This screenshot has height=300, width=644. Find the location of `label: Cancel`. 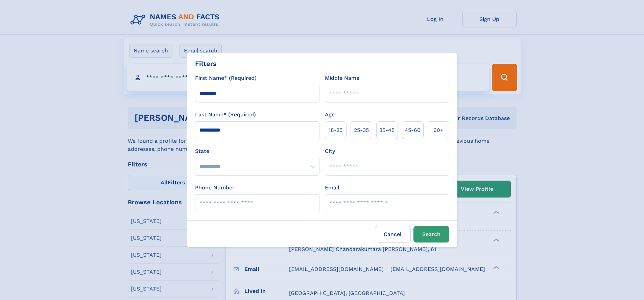

label: Cancel is located at coordinates (393, 234).